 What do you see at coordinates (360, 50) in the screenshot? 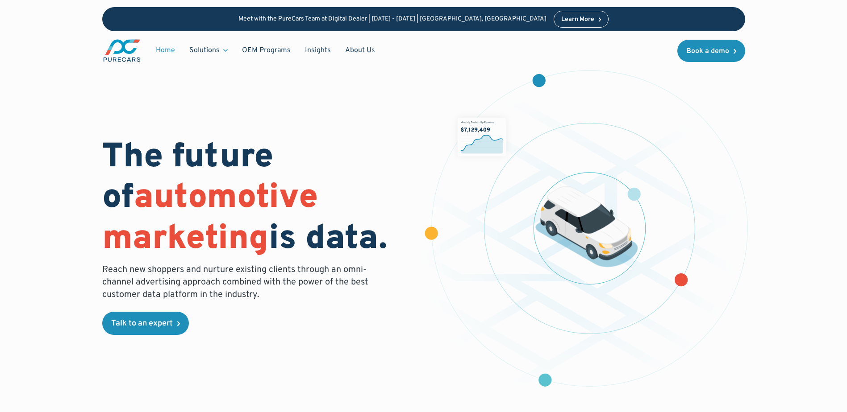
I see `a: About Us` at bounding box center [360, 50].